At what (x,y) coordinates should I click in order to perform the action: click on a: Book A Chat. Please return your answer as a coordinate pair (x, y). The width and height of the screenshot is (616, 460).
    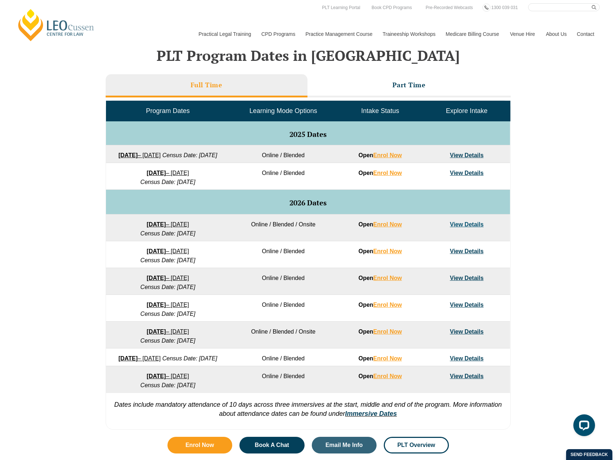
    Looking at the image, I should click on (272, 445).